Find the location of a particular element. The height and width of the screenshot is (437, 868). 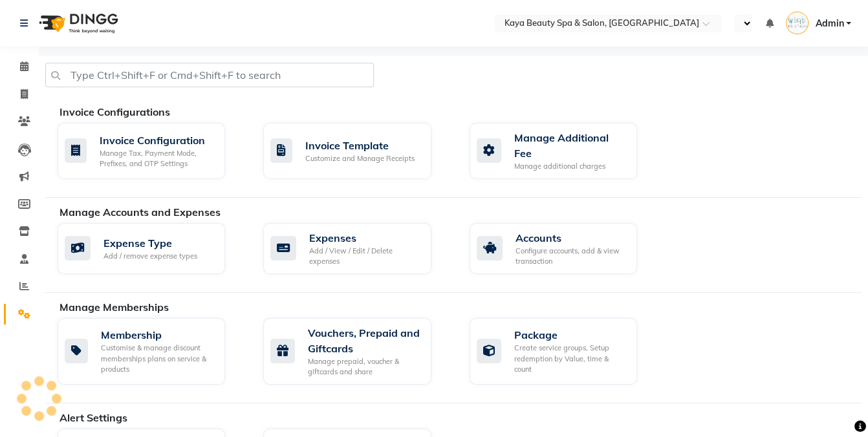

div: Expenses is located at coordinates (364, 238).